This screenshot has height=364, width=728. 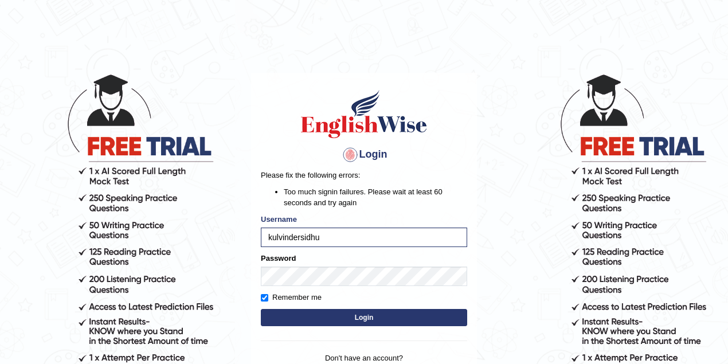 What do you see at coordinates (264, 298) in the screenshot?
I see `input: Remember me` at bounding box center [264, 298].